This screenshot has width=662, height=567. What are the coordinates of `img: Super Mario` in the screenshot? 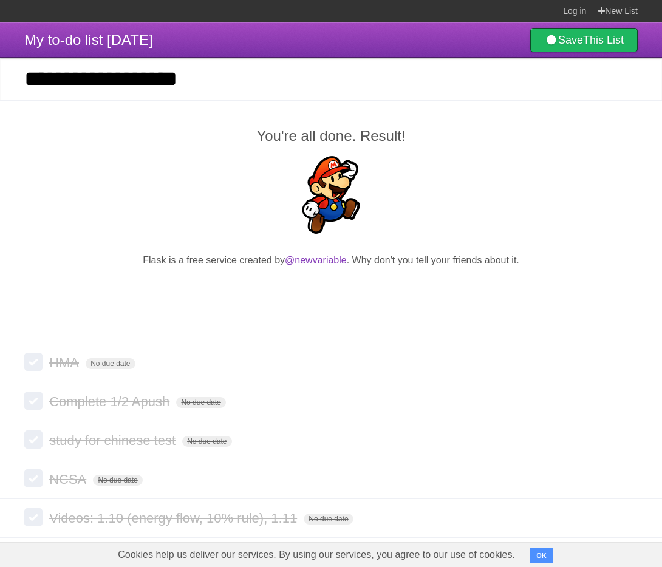 It's located at (331, 195).